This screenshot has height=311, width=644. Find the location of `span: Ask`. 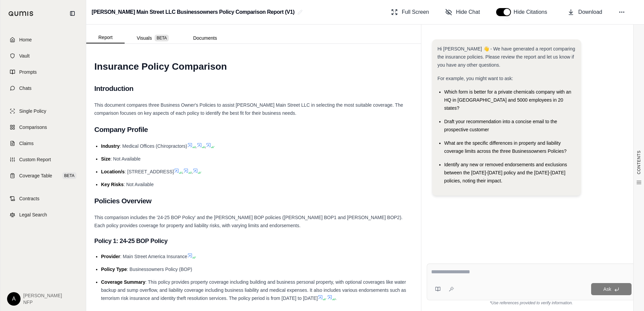

span: Ask is located at coordinates (607, 289).